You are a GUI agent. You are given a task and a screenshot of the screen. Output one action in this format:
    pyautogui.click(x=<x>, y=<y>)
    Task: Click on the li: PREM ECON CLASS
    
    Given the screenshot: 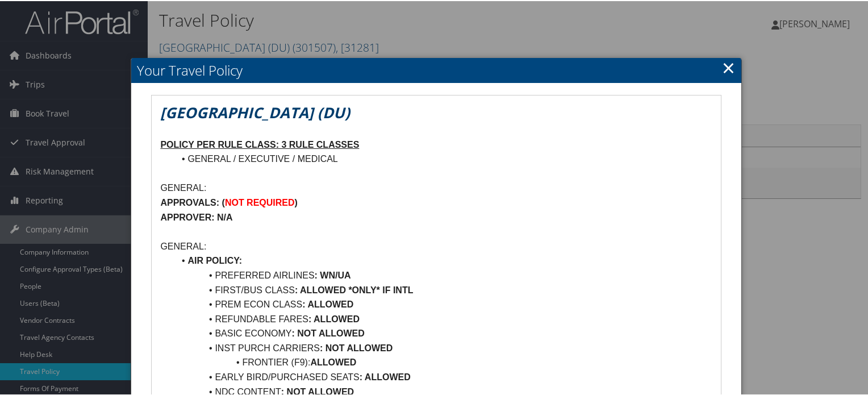 What is the action you would take?
    pyautogui.click(x=443, y=303)
    